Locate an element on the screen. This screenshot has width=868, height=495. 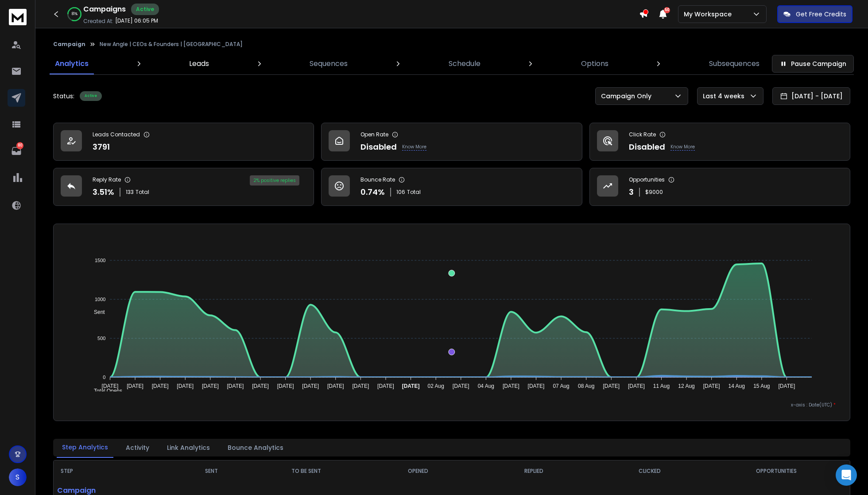
button: Campaign is located at coordinates (69, 44).